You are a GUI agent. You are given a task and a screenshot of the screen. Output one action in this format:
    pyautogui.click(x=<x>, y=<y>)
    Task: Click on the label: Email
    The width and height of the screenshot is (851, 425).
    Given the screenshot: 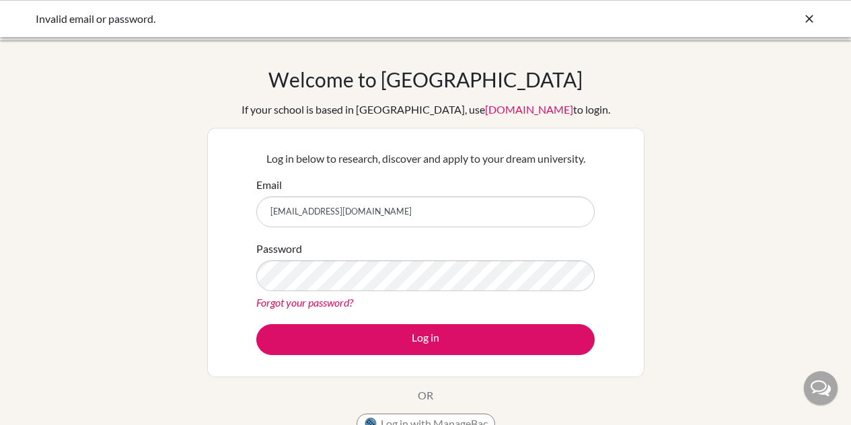 What is the action you would take?
    pyautogui.click(x=269, y=185)
    